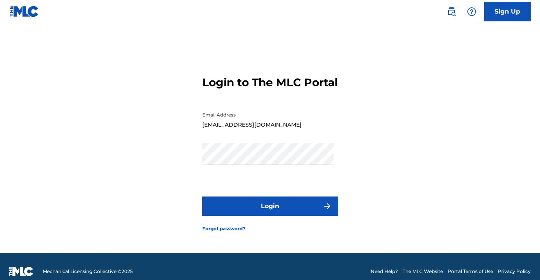 This screenshot has height=280, width=540. Describe the element at coordinates (423, 271) in the screenshot. I see `a: The MLC Website` at that location.